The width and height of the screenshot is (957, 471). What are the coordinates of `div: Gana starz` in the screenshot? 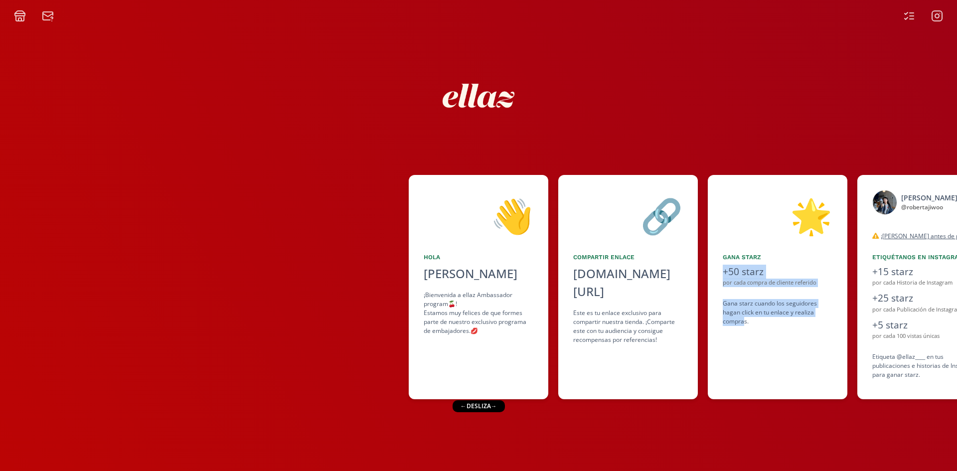 It's located at (778, 257).